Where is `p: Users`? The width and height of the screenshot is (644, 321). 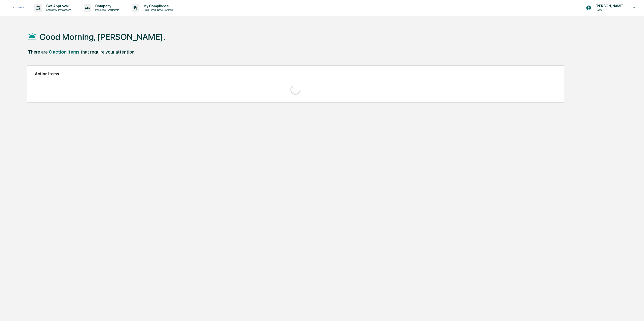 p: Users is located at coordinates (609, 10).